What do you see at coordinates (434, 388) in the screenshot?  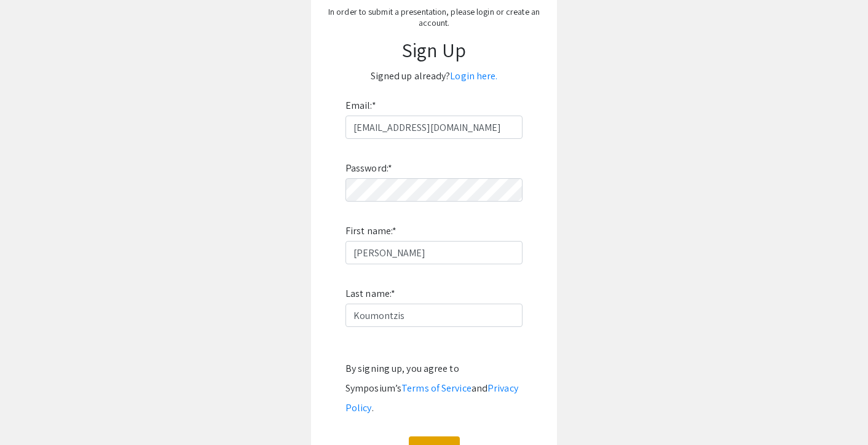 I see `div: By signing up, you agree to Symposium’s and .` at bounding box center [434, 388].